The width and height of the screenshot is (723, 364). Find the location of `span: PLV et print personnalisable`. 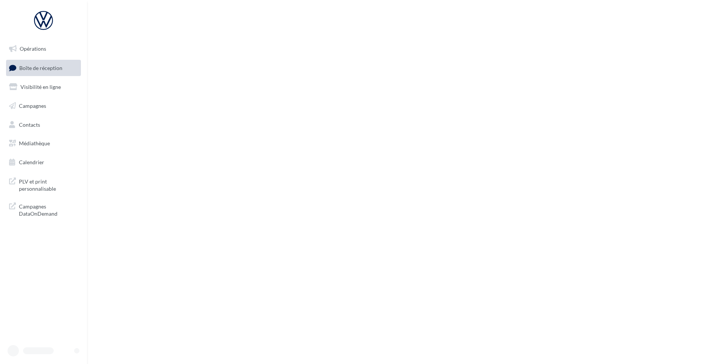

span: PLV et print personnalisable is located at coordinates (48, 184).